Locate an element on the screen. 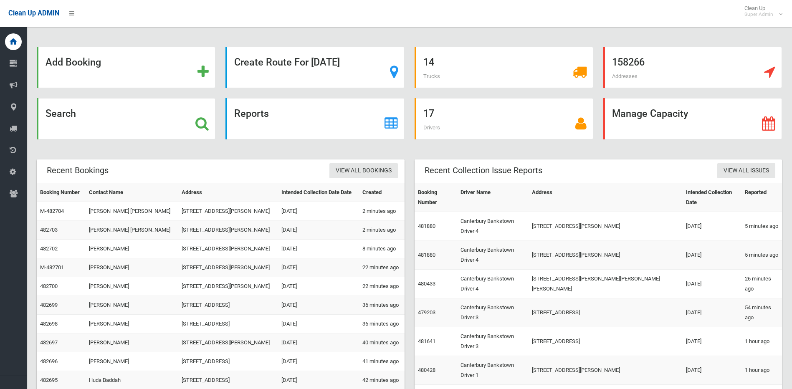 Image resolution: width=792 pixels, height=389 pixels. a: 480428 is located at coordinates (426, 370).